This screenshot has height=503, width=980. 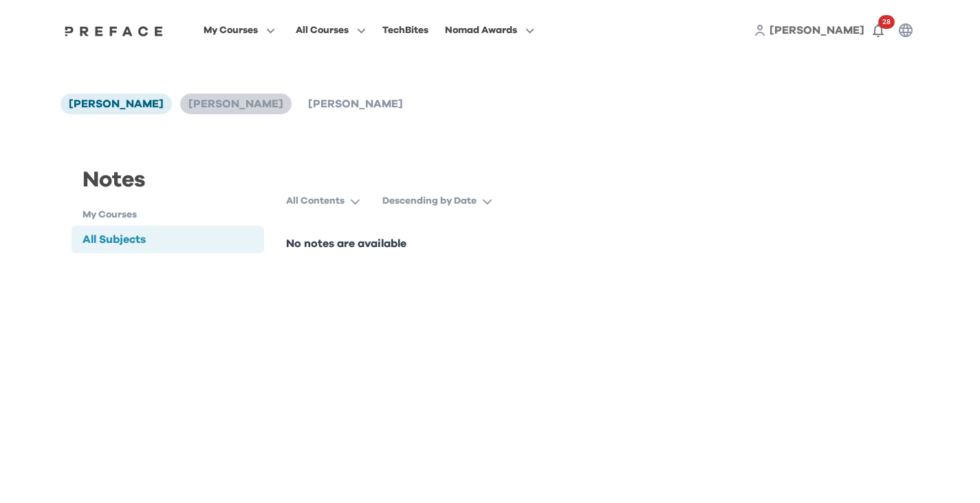 What do you see at coordinates (429, 201) in the screenshot?
I see `p: Descending by Date` at bounding box center [429, 201].